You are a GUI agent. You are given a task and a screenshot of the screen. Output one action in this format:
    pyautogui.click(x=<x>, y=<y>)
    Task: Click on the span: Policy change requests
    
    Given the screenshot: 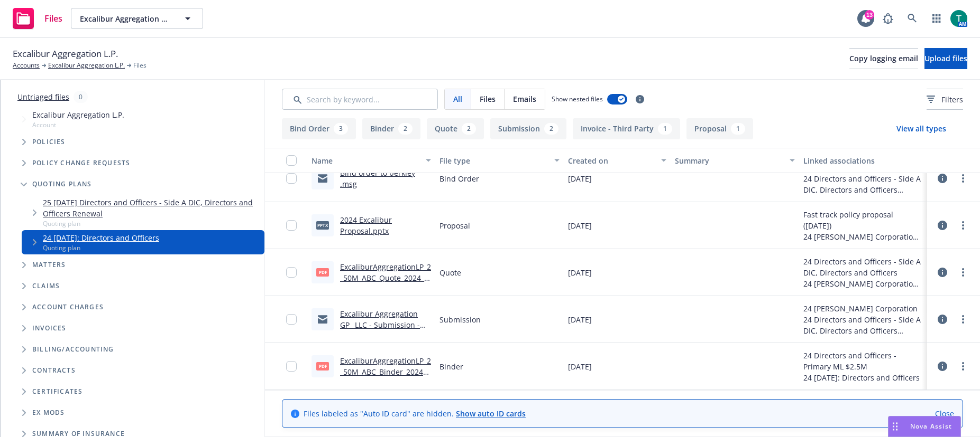 What is the action you would take?
    pyautogui.click(x=81, y=163)
    